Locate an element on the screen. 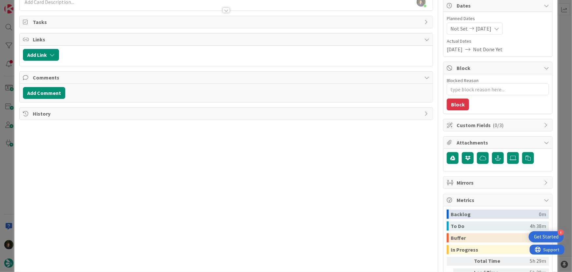  div: Open Get Started checklist, remaining modules: 4 is located at coordinates (546, 236).